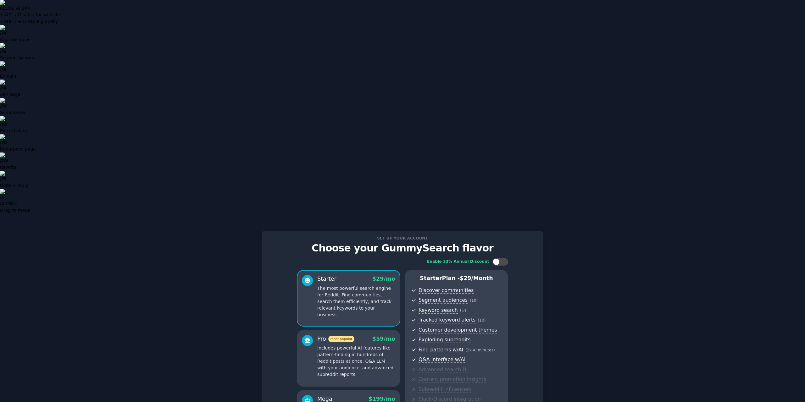 Image resolution: width=805 pixels, height=402 pixels. I want to click on div: Enable 33% Annual Discount, so click(458, 262).